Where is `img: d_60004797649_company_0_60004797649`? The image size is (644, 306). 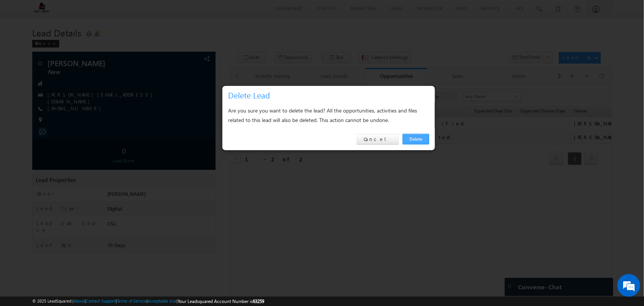 img: d_60004797649_company_0_60004797649 is located at coordinates (22, 45).